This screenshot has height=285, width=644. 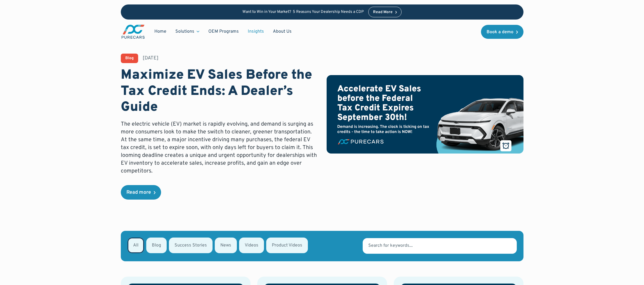 I want to click on a: Read more, so click(x=141, y=193).